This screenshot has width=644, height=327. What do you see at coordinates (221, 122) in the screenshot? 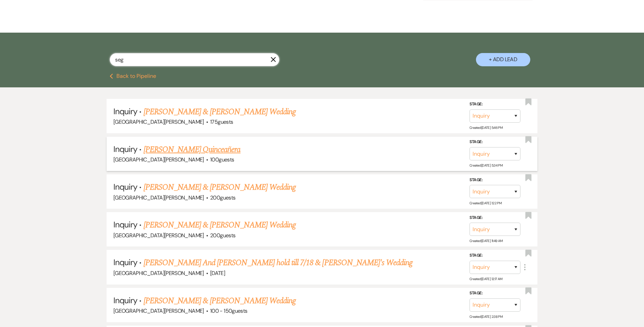
I see `span: 175 guests` at bounding box center [221, 122].